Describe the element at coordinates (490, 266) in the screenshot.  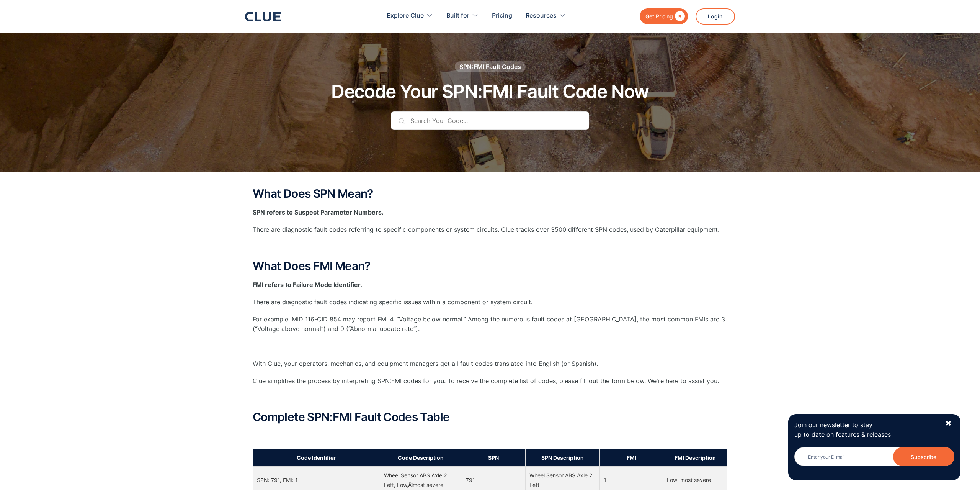
I see `h2: What Does FMI Mean?` at that location.